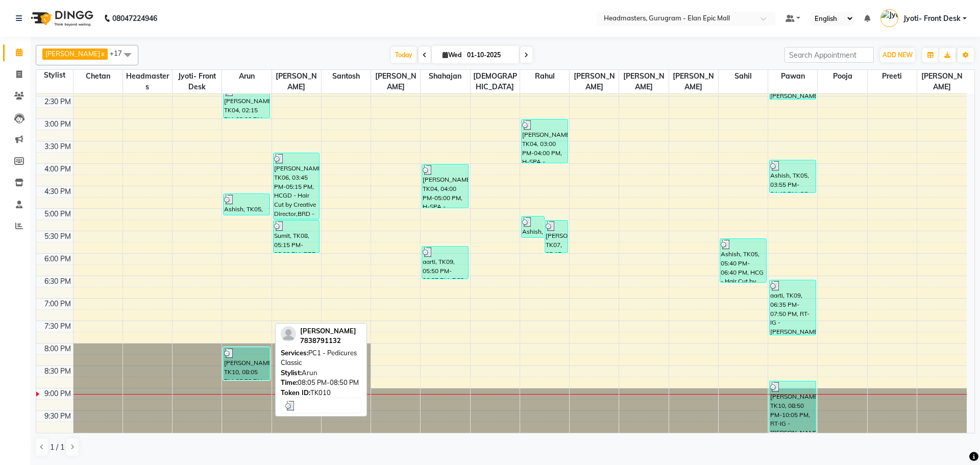 Image resolution: width=980 pixels, height=465 pixels. Describe the element at coordinates (58, 124) in the screenshot. I see `div: 3:00 PM` at that location.